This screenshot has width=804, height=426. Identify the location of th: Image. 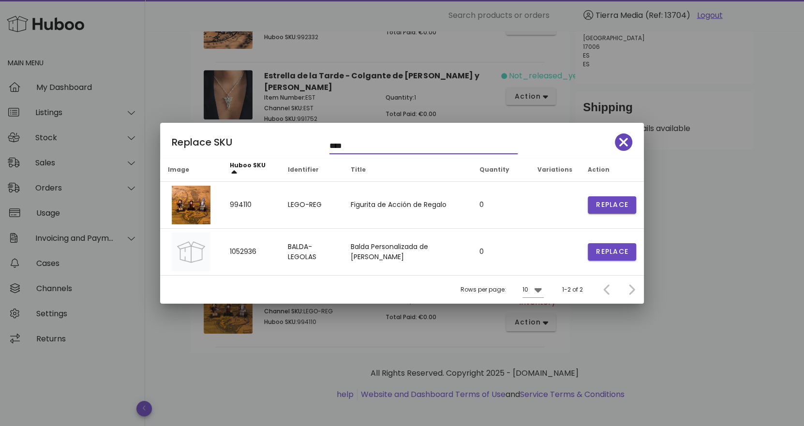
(191, 170).